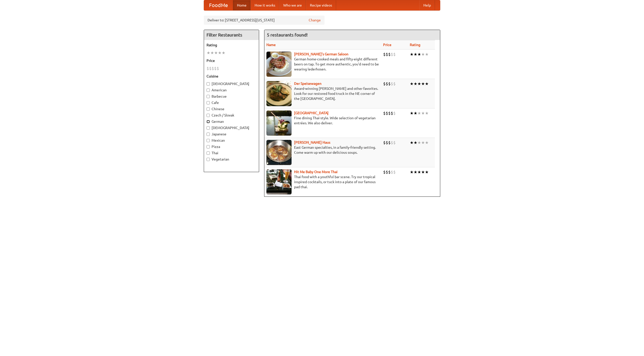 The width and height of the screenshot is (644, 356). Describe the element at coordinates (387, 45) in the screenshot. I see `a: Price` at that location.